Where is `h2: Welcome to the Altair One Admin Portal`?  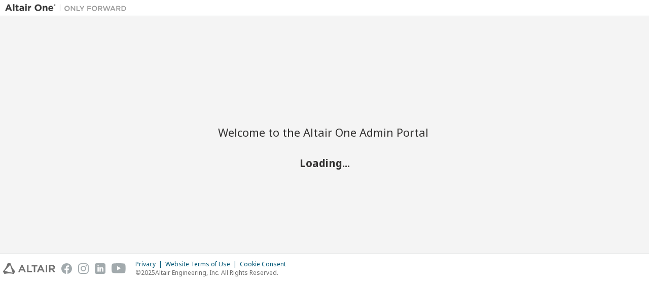 h2: Welcome to the Altair One Admin Portal is located at coordinates (325, 132).